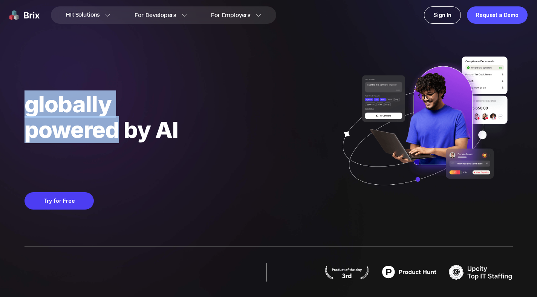 The height and width of the screenshot is (297, 537). What do you see at coordinates (497, 15) in the screenshot?
I see `a: Request a Demo` at bounding box center [497, 15].